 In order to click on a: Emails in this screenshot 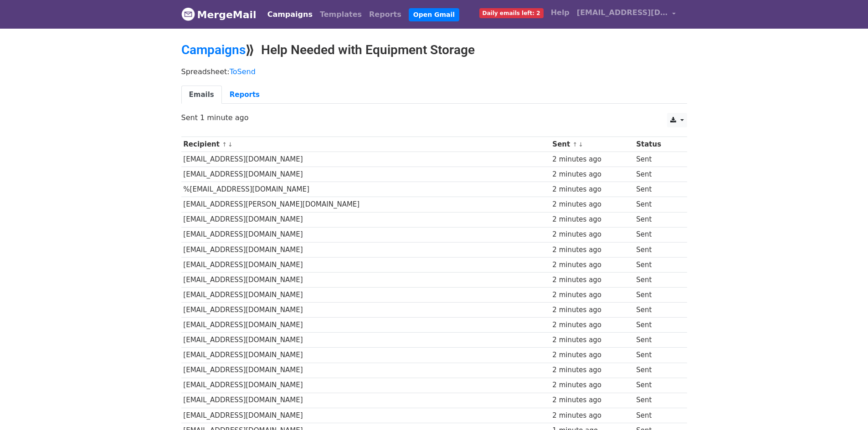, I will do `click(202, 94)`.